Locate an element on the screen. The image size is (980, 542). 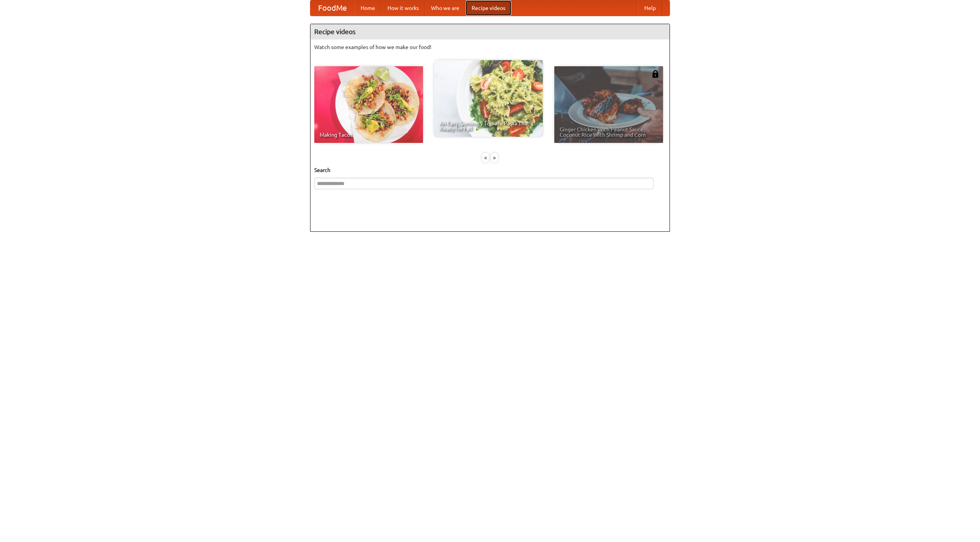
a: Making Tacos is located at coordinates (369, 105).